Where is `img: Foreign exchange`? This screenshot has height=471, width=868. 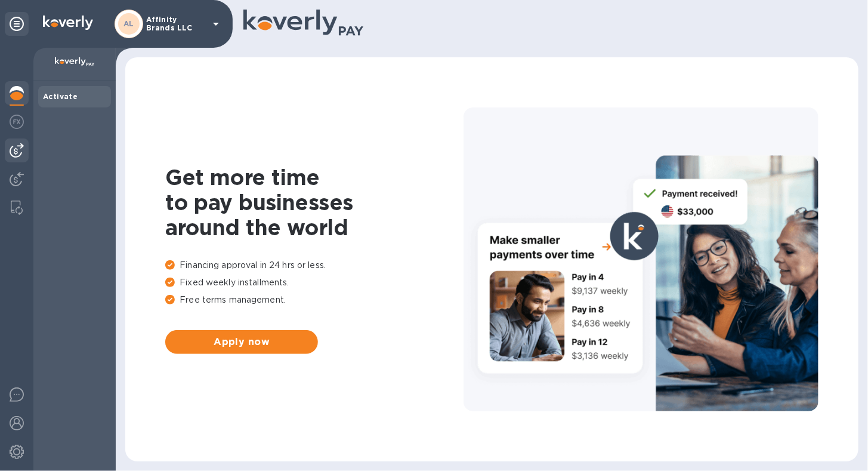
img: Foreign exchange is located at coordinates (17, 122).